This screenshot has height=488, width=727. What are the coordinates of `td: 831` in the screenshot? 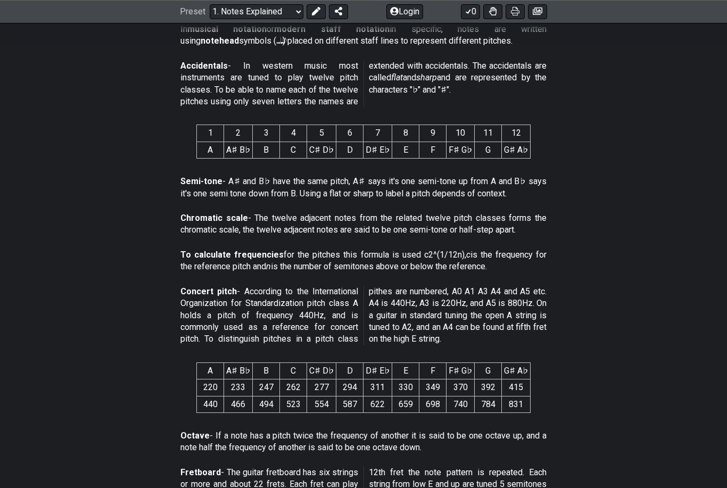 It's located at (516, 404).